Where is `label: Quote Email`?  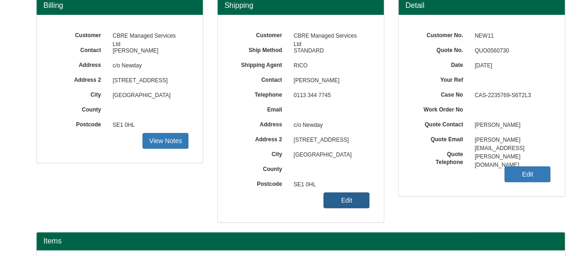
label: Quote Email is located at coordinates (441, 138).